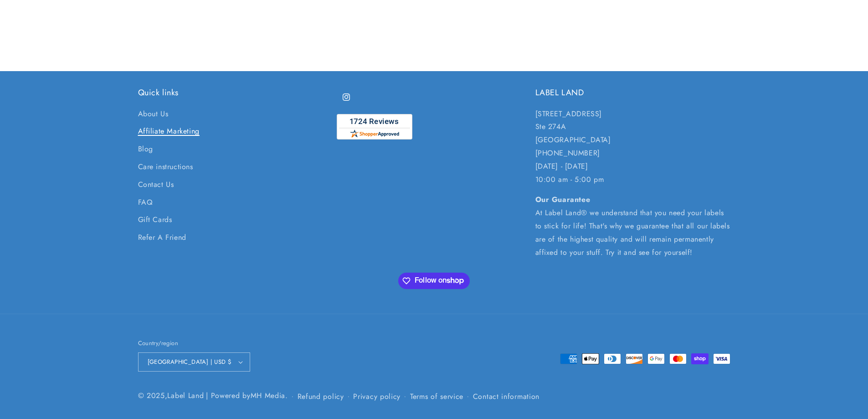  I want to click on a: Refer A Friend, so click(162, 237).